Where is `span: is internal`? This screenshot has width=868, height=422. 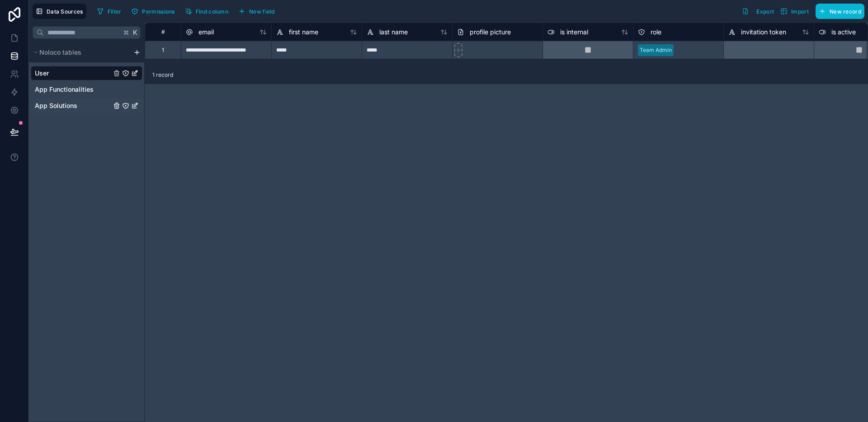 span: is internal is located at coordinates (573, 33).